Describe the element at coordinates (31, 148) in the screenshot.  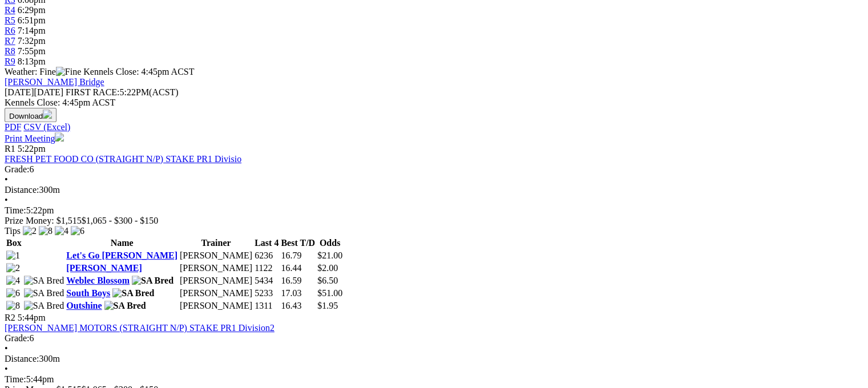
I see `span: 5:22pm` at that location.